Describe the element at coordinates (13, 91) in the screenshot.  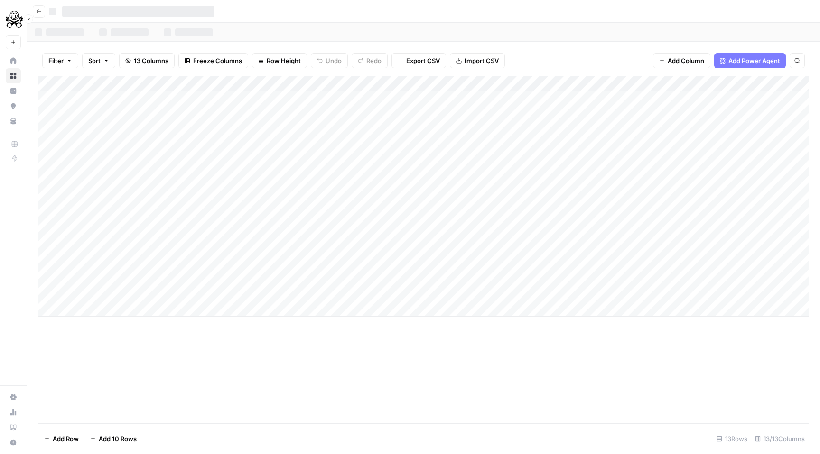
I see `a: Insights` at that location.